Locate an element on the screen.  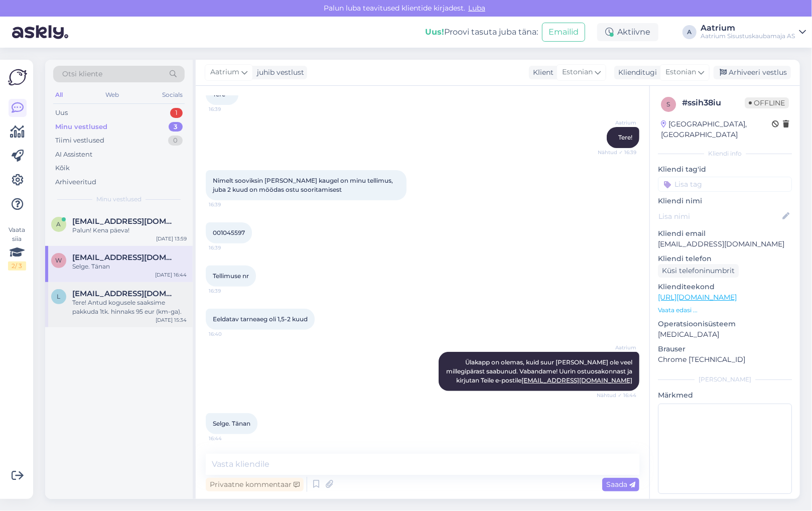
b: Uus! is located at coordinates (435, 31).